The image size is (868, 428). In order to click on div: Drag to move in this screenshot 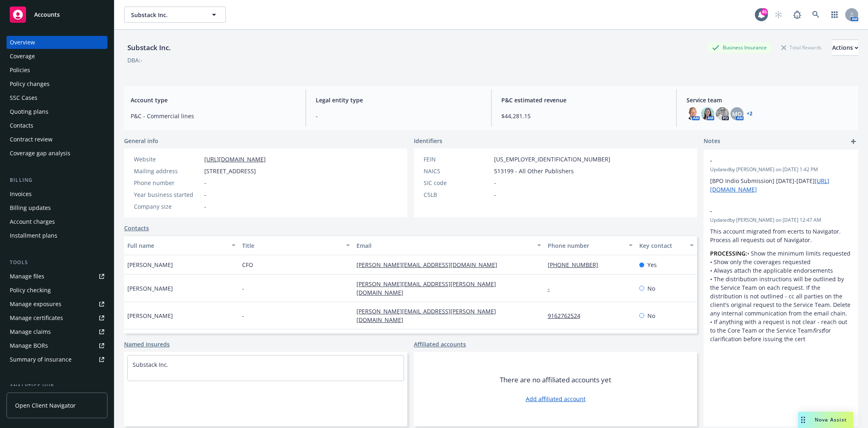, I will do `click(803, 420)`.